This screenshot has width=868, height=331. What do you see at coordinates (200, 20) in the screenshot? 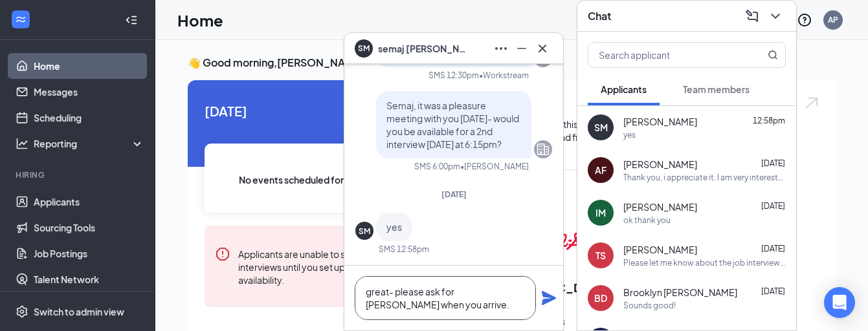
I see `h1: Home` at bounding box center [200, 20].